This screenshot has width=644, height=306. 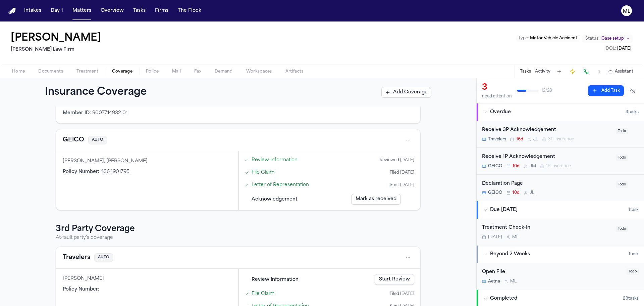 What do you see at coordinates (408, 258) in the screenshot?
I see `button: Open actions` at bounding box center [408, 258].